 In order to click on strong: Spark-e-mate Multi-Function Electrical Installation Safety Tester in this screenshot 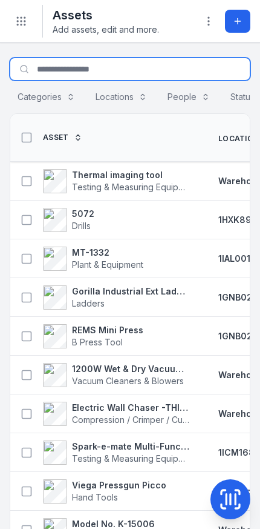, I will do `click(131, 446)`.